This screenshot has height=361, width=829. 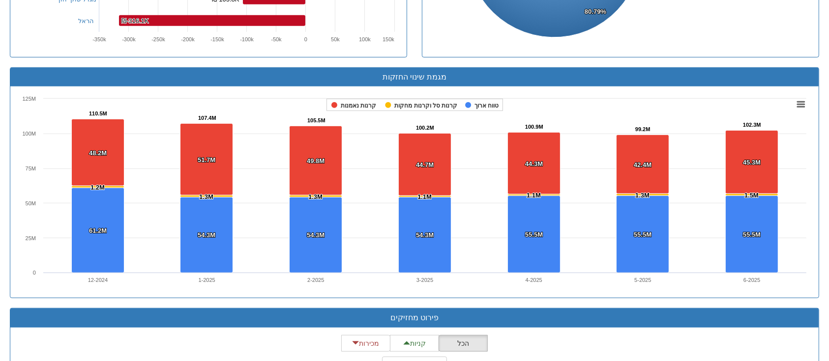 What do you see at coordinates (388, 39) in the screenshot?
I see `text: 150k` at bounding box center [388, 39].